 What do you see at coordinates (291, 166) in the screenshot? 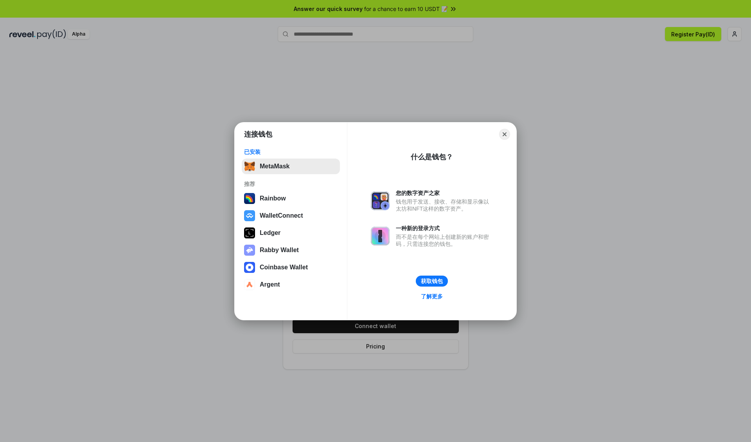
I see `button: MetaMask` at bounding box center [291, 166].